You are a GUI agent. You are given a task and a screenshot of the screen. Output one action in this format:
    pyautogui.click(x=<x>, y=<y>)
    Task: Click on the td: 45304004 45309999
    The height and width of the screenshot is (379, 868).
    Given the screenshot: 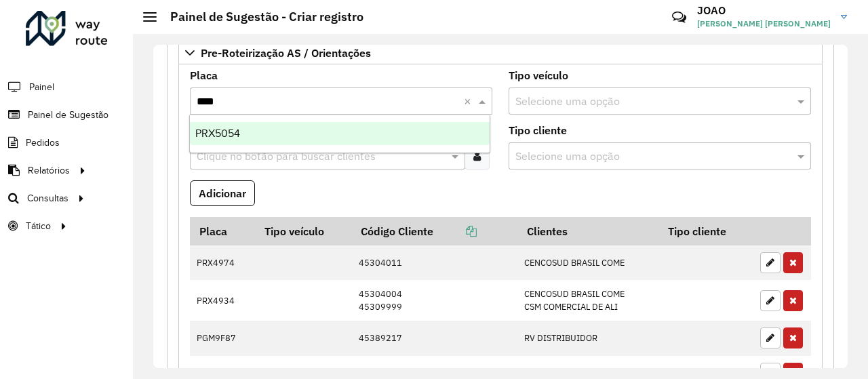 What is the action you would take?
    pyautogui.click(x=434, y=300)
    